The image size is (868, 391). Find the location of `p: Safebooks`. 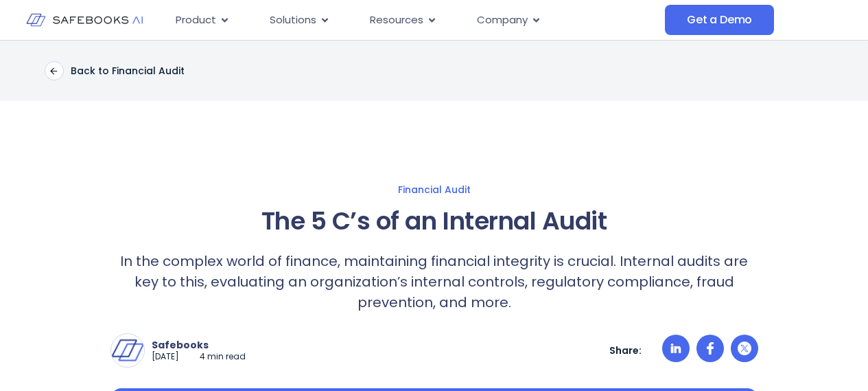

p: Safebooks is located at coordinates (198, 345).